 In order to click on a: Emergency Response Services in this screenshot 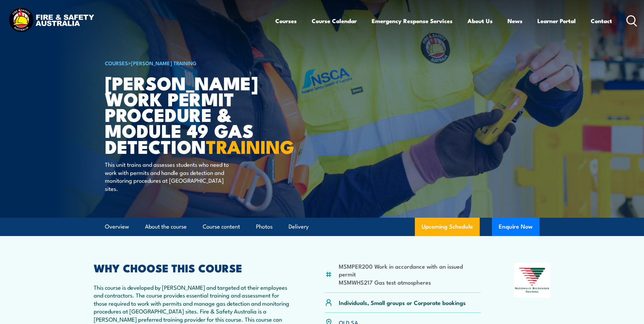, I will do `click(412, 21)`.